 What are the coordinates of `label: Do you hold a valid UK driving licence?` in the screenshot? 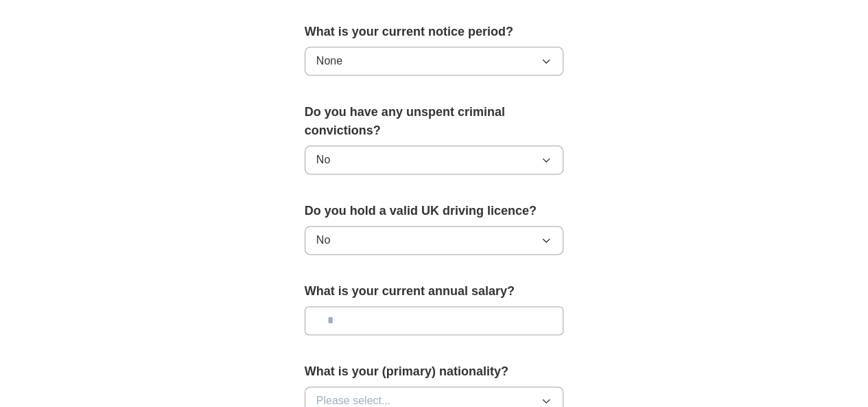 It's located at (435, 210).